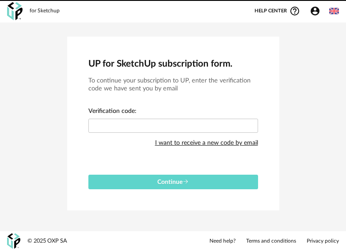  Describe the element at coordinates (206, 143) in the screenshot. I see `div: I want to receive a new code by email` at that location.